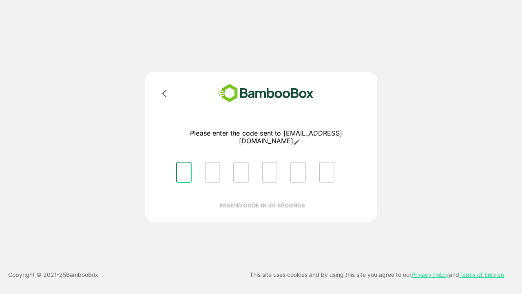  Describe the element at coordinates (482, 274) in the screenshot. I see `a: Terms of Service` at that location.